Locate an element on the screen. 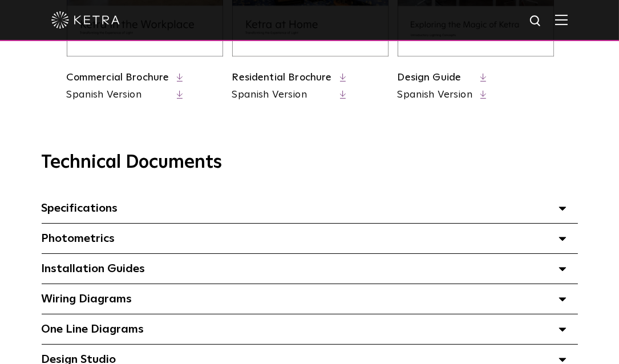 The image size is (619, 364). span: Specifications is located at coordinates (80, 208).